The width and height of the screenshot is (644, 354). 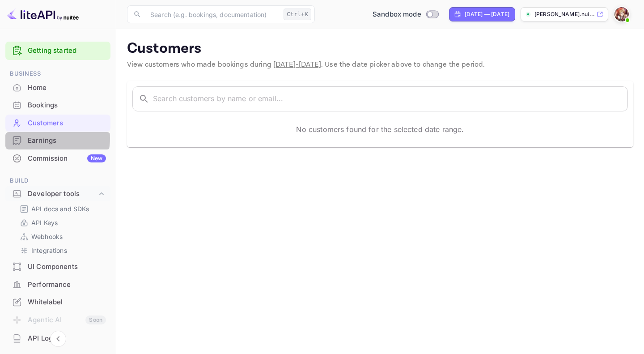 I want to click on span: Business, so click(x=58, y=74).